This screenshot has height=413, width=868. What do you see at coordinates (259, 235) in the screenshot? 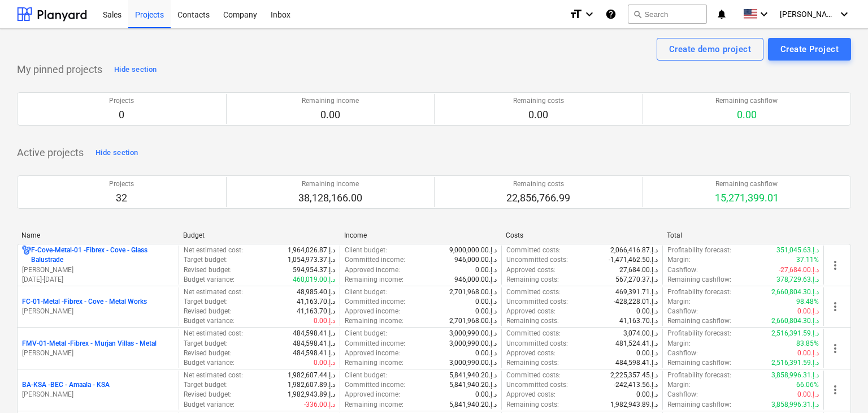
I see `div: Budget` at bounding box center [259, 235].